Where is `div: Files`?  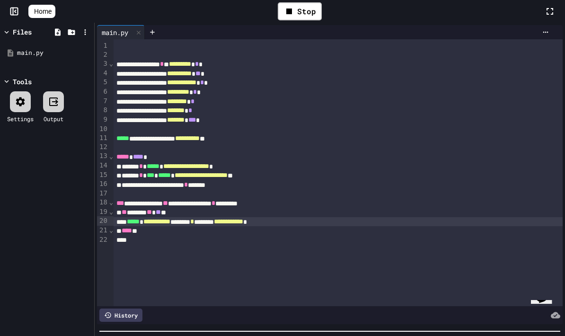 div: Files is located at coordinates (22, 32).